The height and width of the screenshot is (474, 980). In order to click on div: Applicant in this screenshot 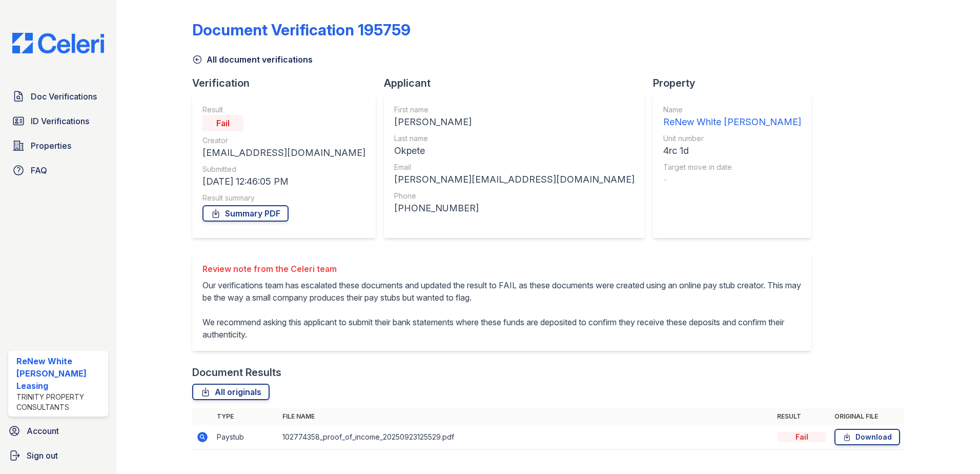, I will do `click(518, 83)`.